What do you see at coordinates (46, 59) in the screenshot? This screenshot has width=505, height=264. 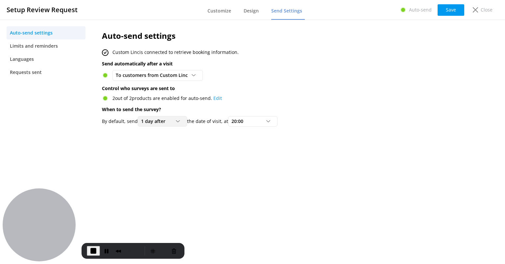 I see `a: Languages` at bounding box center [46, 59].